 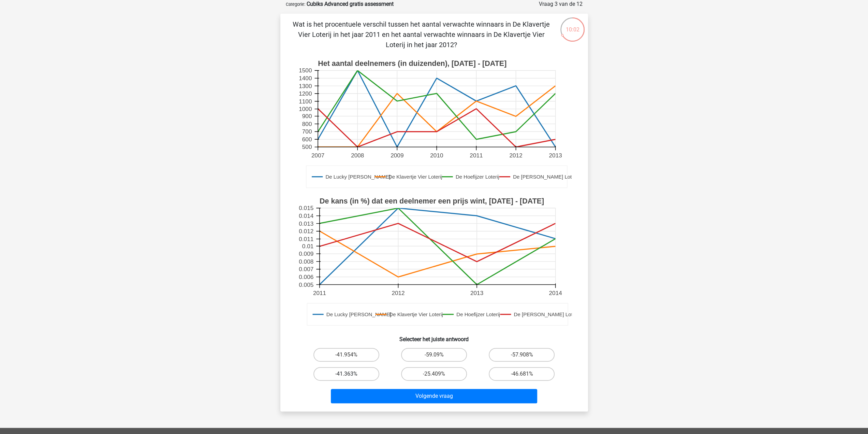 What do you see at coordinates (306, 254) in the screenshot?
I see `text: 0.009` at bounding box center [306, 254].